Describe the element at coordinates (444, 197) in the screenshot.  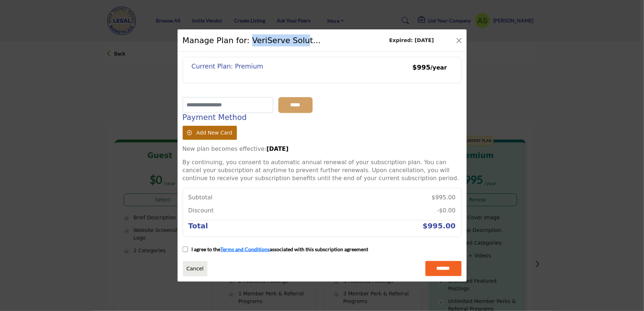
I see `p: $995.00` at that location.